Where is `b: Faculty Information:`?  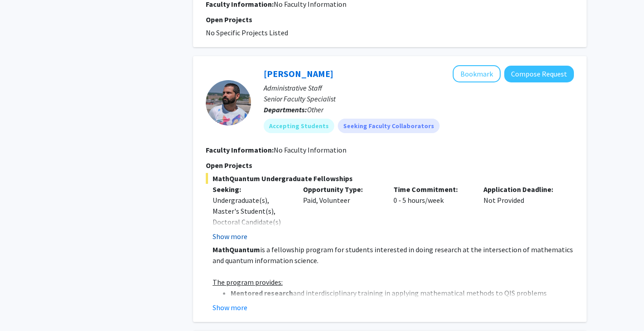 b: Faculty Information: is located at coordinates (240, 150).